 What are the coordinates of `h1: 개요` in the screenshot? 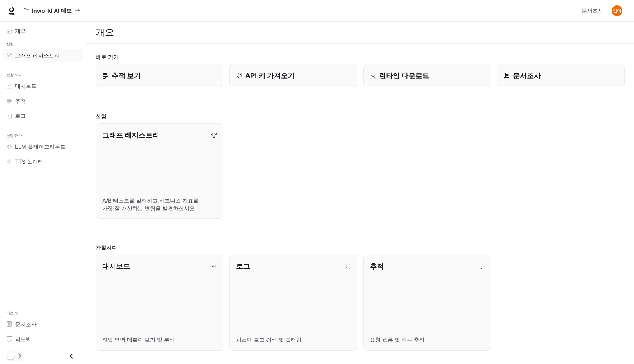 It's located at (105, 33).